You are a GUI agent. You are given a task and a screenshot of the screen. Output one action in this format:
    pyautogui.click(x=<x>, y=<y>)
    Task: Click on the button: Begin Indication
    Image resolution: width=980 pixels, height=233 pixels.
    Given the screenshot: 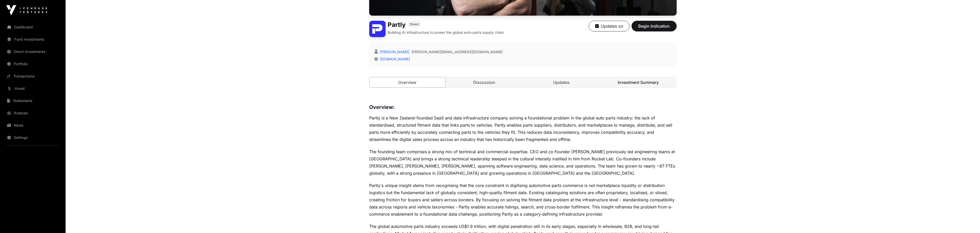 What is the action you would take?
    pyautogui.click(x=654, y=26)
    